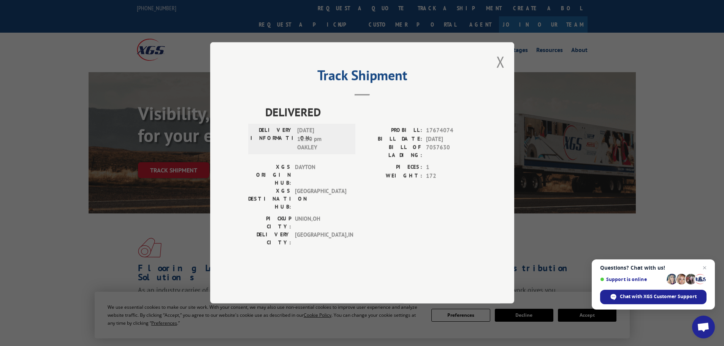 Image resolution: width=724 pixels, height=346 pixels. What do you see at coordinates (451, 152) in the screenshot?
I see `span: 7057630` at bounding box center [451, 152].